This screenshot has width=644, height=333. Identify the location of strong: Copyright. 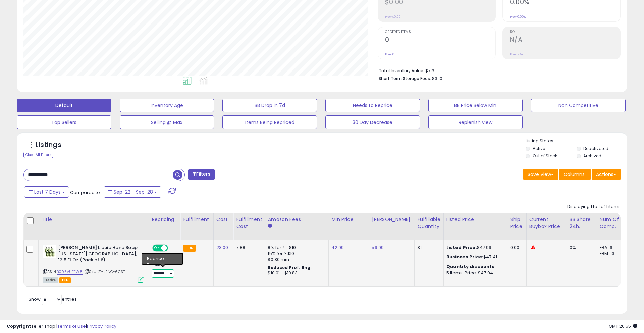
(19, 326).